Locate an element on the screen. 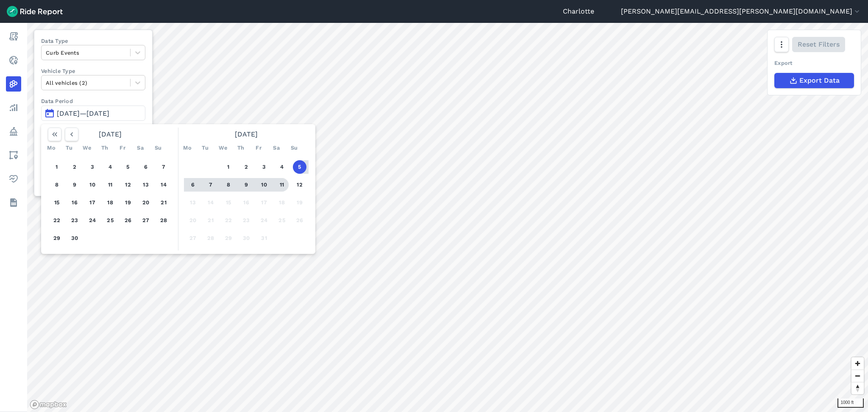  img: Ride Report is located at coordinates (35, 11).